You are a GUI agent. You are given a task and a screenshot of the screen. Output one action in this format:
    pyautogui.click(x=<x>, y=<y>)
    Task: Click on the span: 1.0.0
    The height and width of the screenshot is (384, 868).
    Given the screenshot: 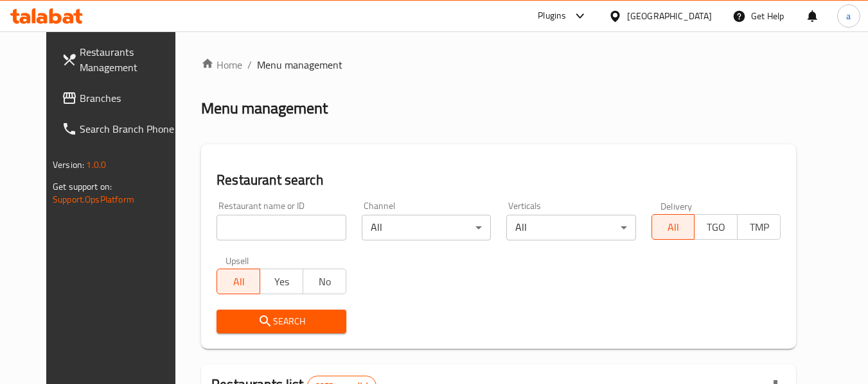 What is the action you would take?
    pyautogui.click(x=96, y=165)
    